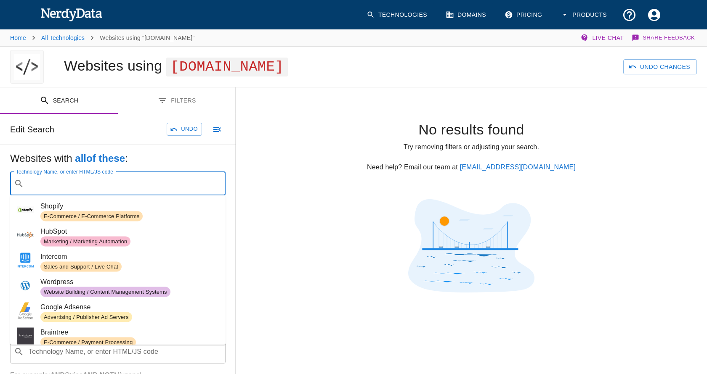  Describe the element at coordinates (105, 292) in the screenshot. I see `span: Website Building / Content Management Systems` at that location.